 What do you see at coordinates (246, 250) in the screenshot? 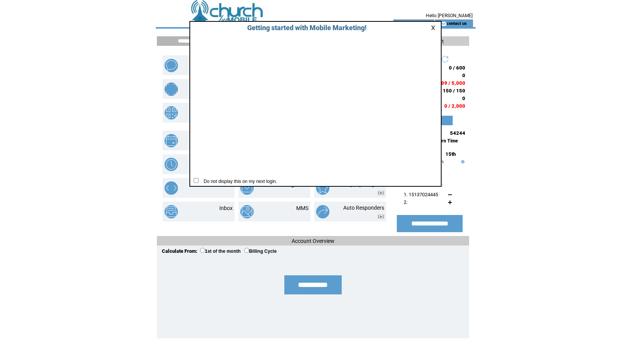
I see `input: Billing Cycle` at bounding box center [246, 250].